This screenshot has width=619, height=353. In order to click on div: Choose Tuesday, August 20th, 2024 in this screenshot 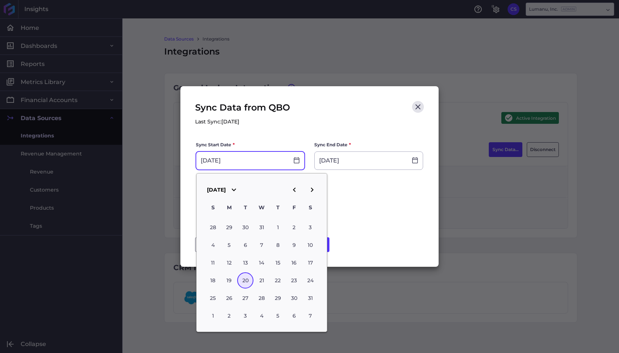, I will do `click(245, 281)`.